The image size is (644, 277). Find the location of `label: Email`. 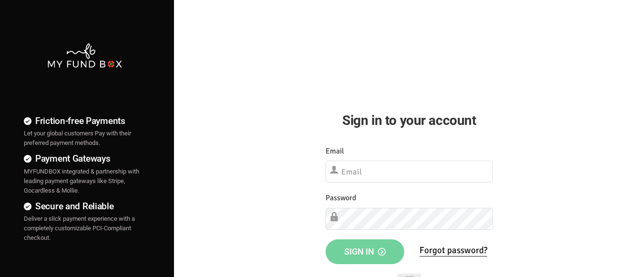

label: Email is located at coordinates (334, 151).